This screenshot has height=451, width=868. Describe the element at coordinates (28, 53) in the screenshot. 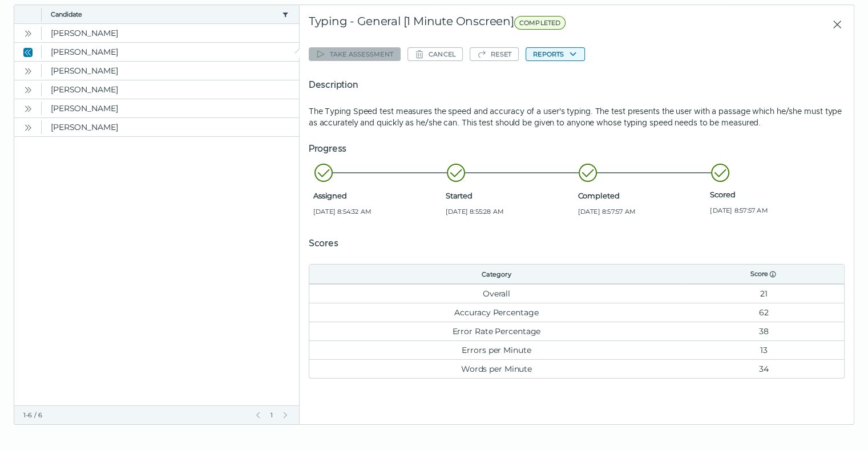

I see `cds-icon: Close` at that location.